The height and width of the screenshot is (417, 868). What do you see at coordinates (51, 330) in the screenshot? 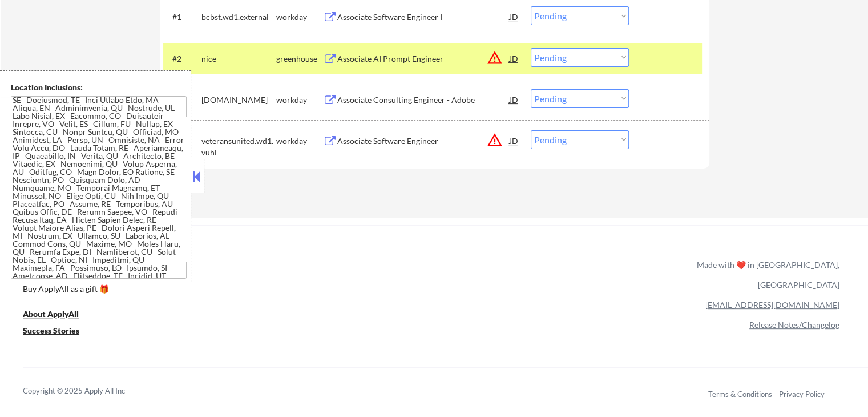
I see `u: Success Stories` at bounding box center [51, 330].